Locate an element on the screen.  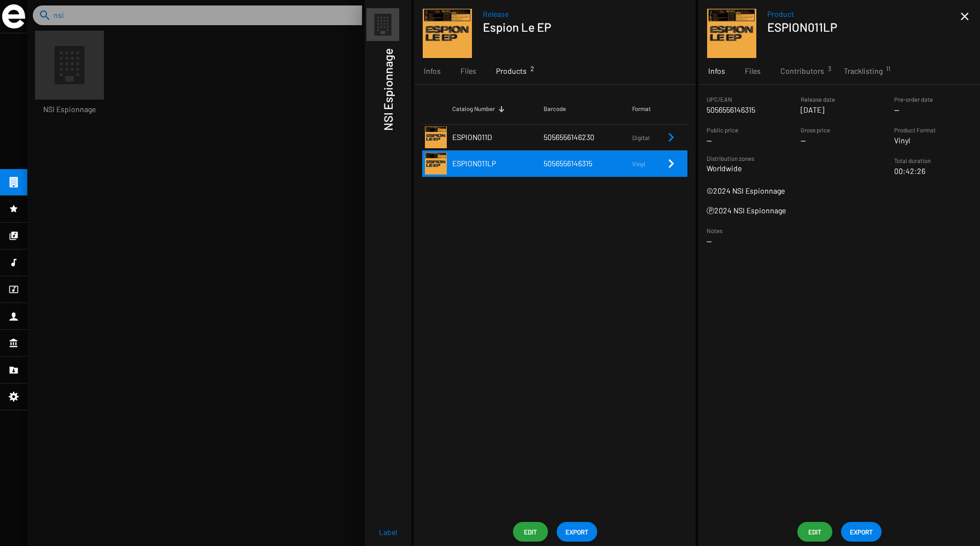
span: Release is located at coordinates (580, 15).